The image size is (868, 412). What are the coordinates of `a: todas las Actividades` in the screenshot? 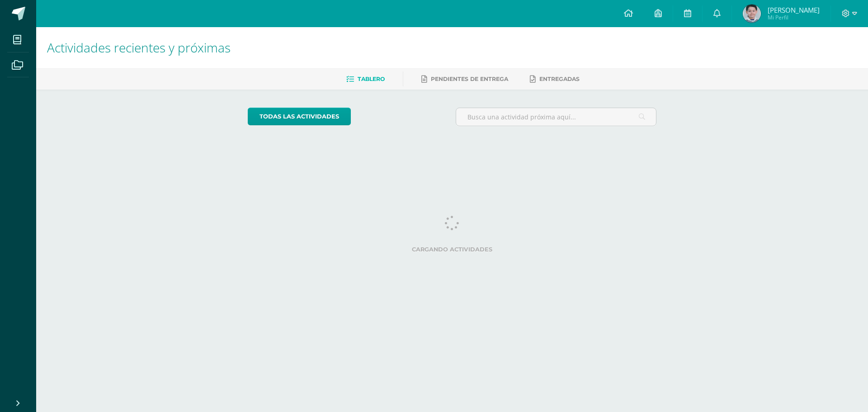 It's located at (300, 116).